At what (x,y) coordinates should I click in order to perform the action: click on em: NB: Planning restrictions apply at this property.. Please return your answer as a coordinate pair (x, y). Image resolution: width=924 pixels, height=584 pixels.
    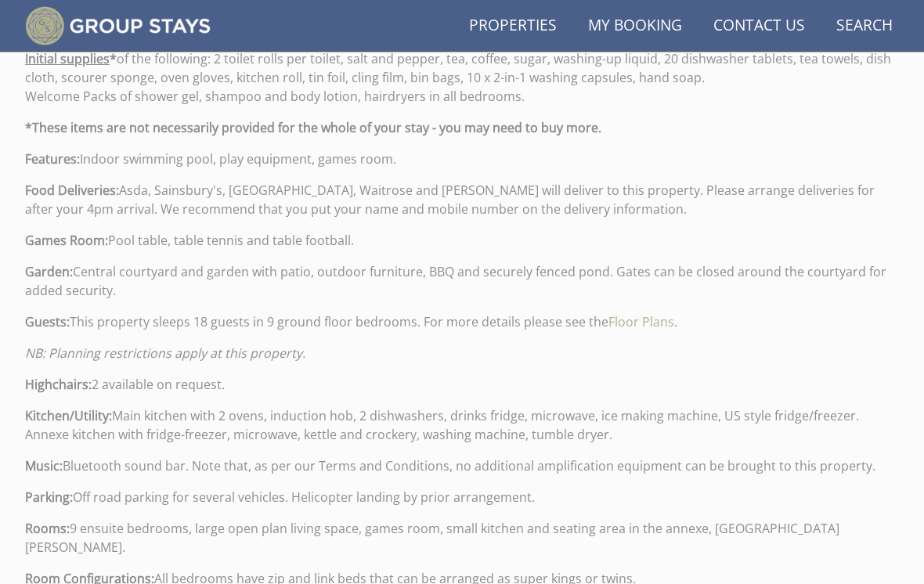
    Looking at the image, I should click on (166, 353).